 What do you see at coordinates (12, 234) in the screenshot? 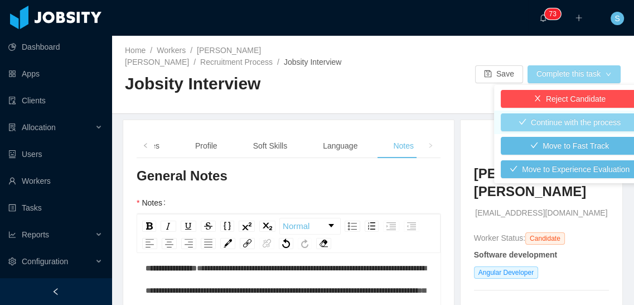
I see `i: icon: line-chart` at bounding box center [12, 234].